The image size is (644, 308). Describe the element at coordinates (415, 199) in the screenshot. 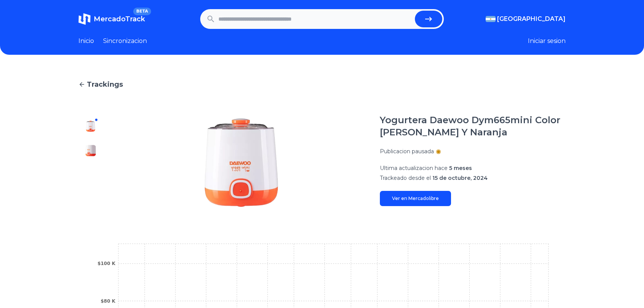

I see `a: Ver en Mercadolibre` at that location.